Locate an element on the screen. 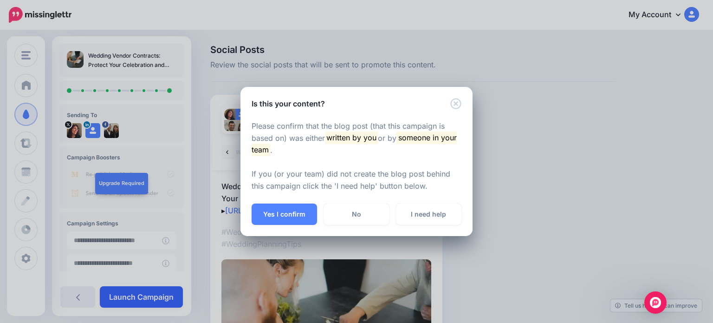  a: I need help is located at coordinates (429, 214).